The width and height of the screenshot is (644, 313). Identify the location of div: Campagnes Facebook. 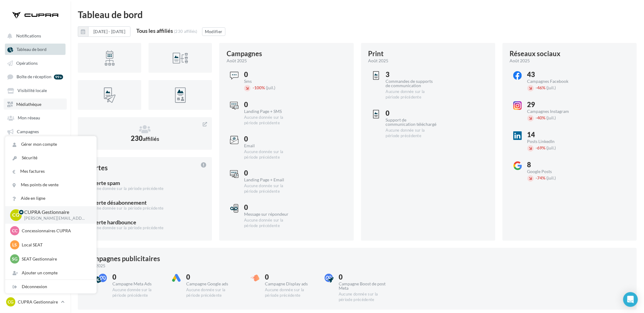
(553, 82).